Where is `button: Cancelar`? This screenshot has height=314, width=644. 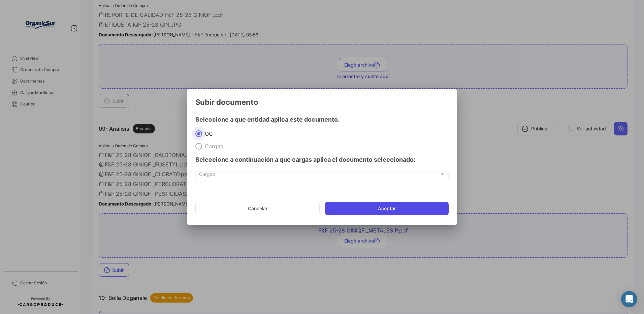 button: Cancelar is located at coordinates (258, 209).